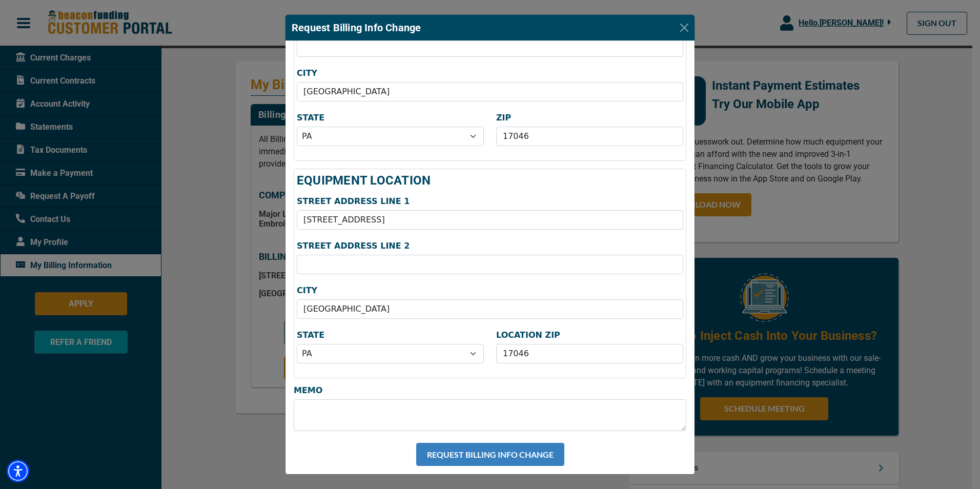  Describe the element at coordinates (490, 180) in the screenshot. I see `h4: EQUIPMENT LOCATION` at that location.